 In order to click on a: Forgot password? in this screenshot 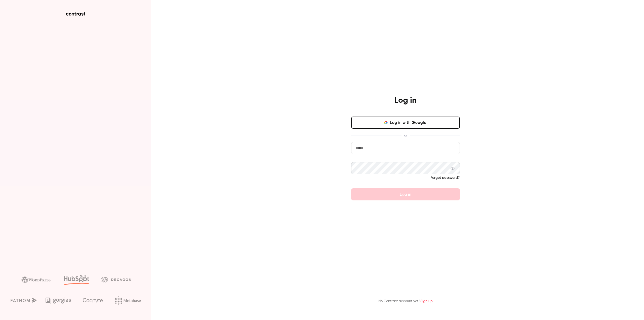, I will do `click(445, 178)`.